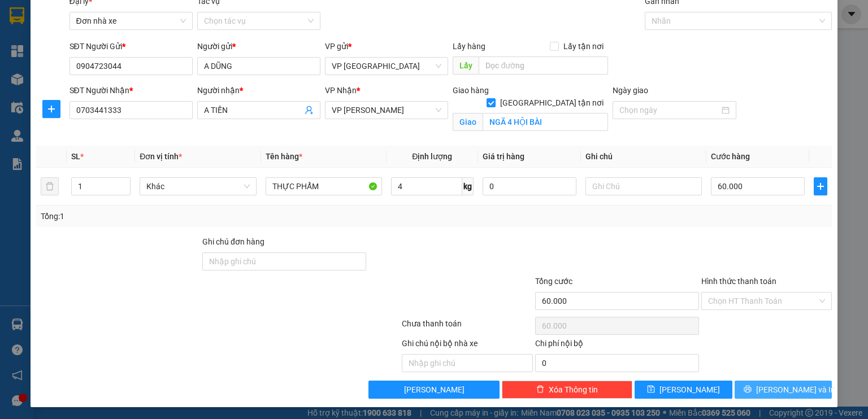 The width and height of the screenshot is (868, 419). I want to click on button: delete, so click(50, 186).